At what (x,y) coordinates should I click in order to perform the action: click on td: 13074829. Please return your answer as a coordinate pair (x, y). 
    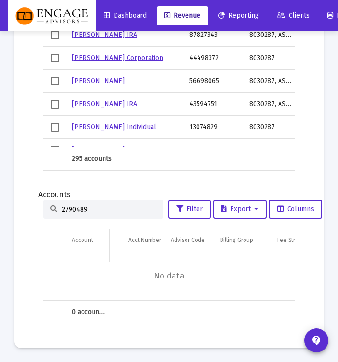
    Looking at the image, I should click on (214, 127).